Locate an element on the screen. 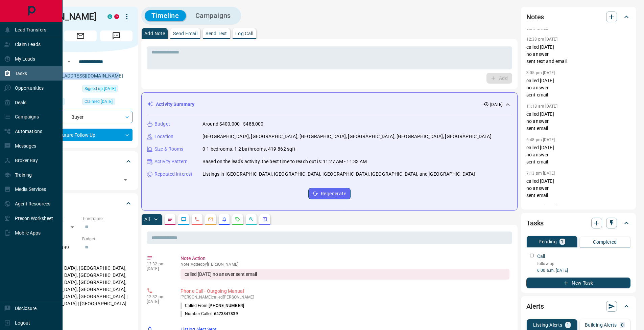 The width and height of the screenshot is (644, 330). span: Email is located at coordinates (80, 36).